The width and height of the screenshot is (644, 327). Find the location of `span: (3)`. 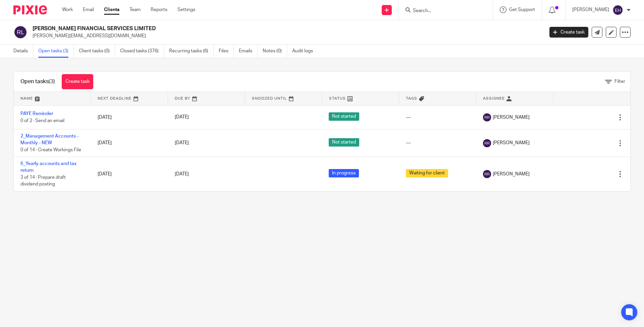

span: (3) is located at coordinates (52, 81).